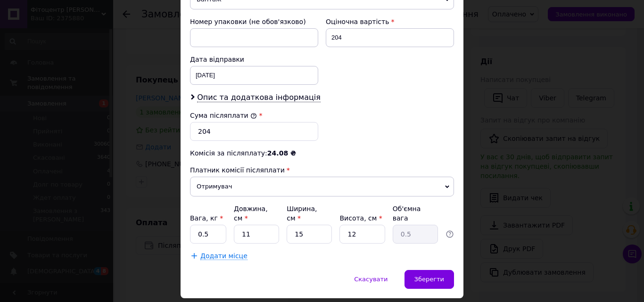  I want to click on label: Вага, кг, so click(207, 218).